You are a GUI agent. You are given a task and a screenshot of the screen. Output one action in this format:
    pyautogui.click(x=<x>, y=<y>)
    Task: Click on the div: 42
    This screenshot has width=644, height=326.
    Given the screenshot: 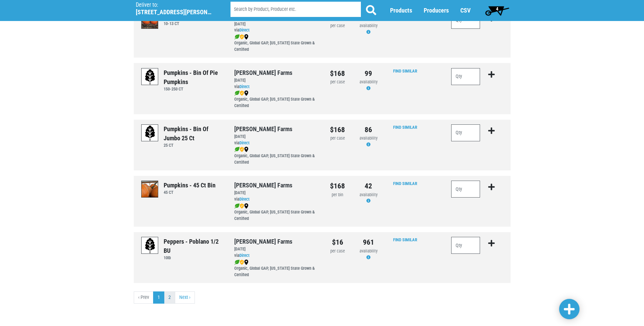 What is the action you would take?
    pyautogui.click(x=368, y=186)
    